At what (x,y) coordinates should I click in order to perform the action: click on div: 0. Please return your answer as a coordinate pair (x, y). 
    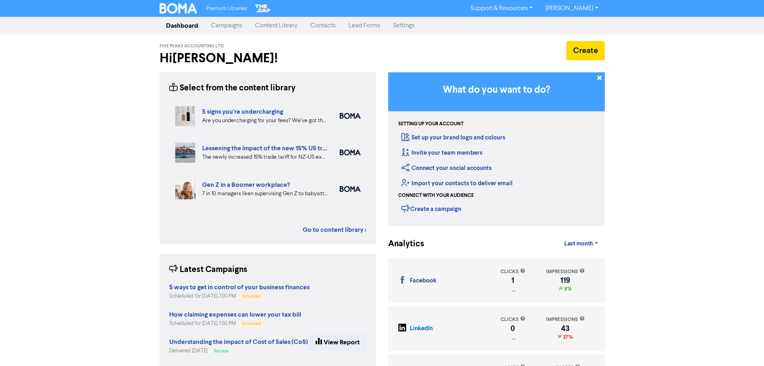
    Looking at the image, I should click on (513, 328).